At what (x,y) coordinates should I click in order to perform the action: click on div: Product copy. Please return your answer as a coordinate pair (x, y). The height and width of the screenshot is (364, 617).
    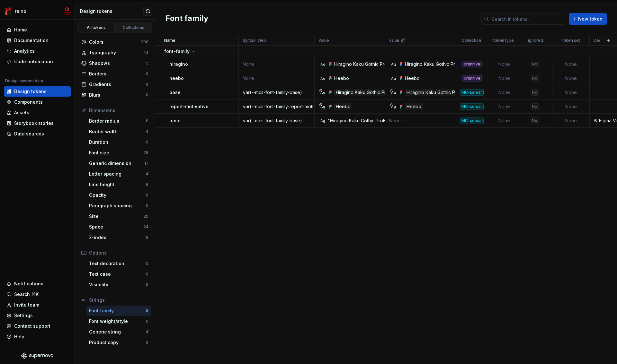
    Looking at the image, I should click on (117, 343).